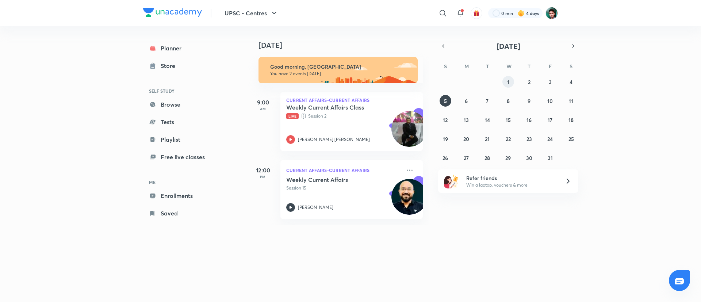 The width and height of the screenshot is (701, 302). Describe the element at coordinates (529, 66) in the screenshot. I see `abbr: Thursday` at that location.